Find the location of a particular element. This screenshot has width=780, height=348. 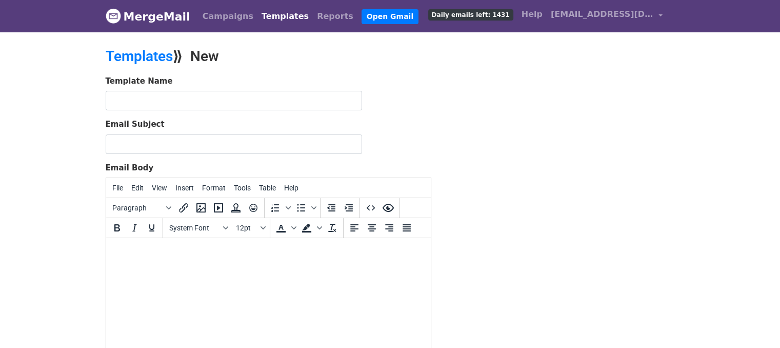

span: System Font is located at coordinates (194, 228).